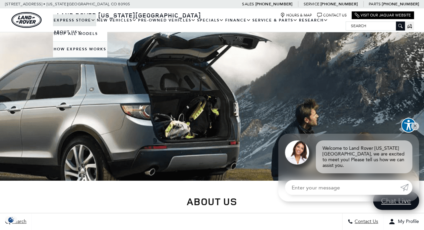 This screenshot has height=230, width=424. Describe the element at coordinates (11, 219) in the screenshot. I see `img: Opt-Out Icon` at that location.